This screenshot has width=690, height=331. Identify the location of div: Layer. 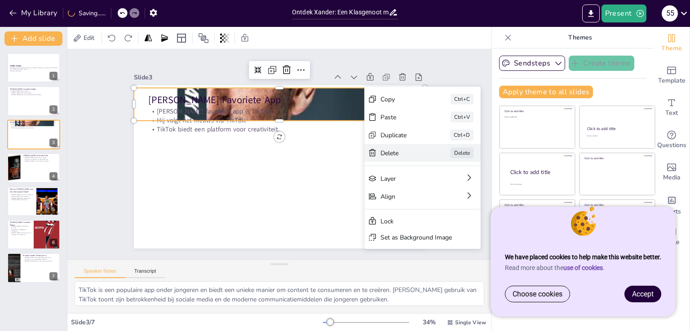
(76, 211).